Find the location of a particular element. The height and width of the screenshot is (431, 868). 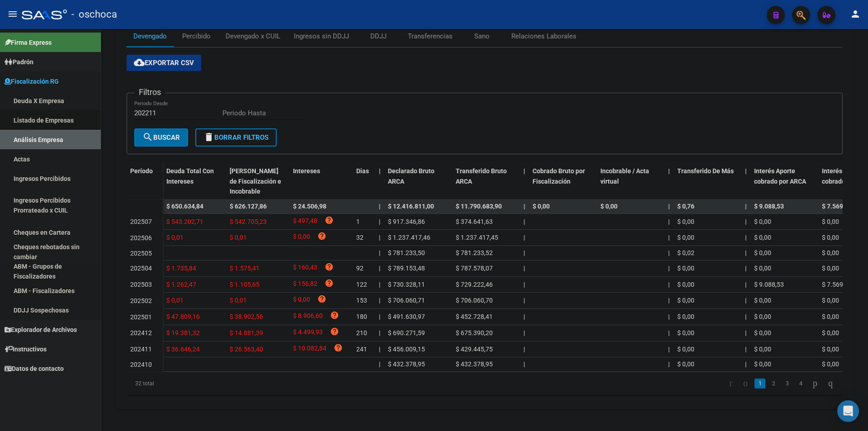

span: Incobrable / Acta virtual is located at coordinates (625, 176).